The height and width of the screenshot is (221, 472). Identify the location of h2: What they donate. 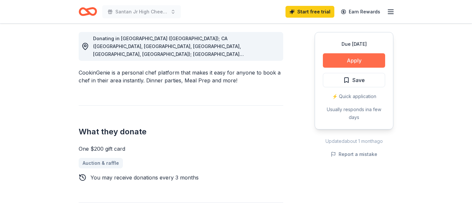
(181, 132).